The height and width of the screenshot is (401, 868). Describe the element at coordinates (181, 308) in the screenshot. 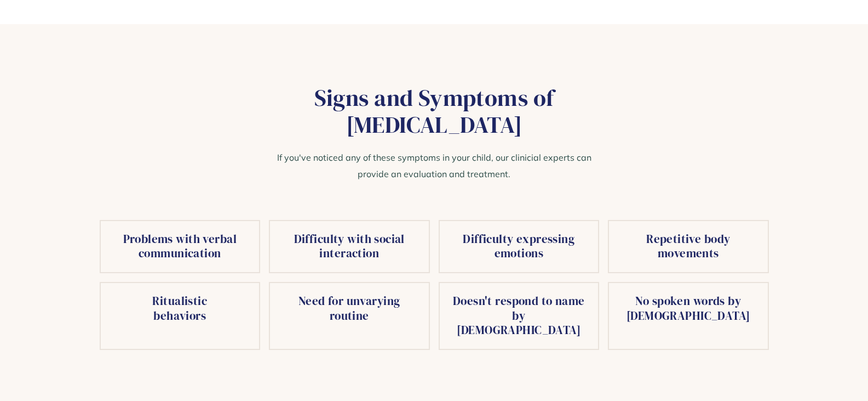

I see `h4: Ritualistic behaviors` at that location.